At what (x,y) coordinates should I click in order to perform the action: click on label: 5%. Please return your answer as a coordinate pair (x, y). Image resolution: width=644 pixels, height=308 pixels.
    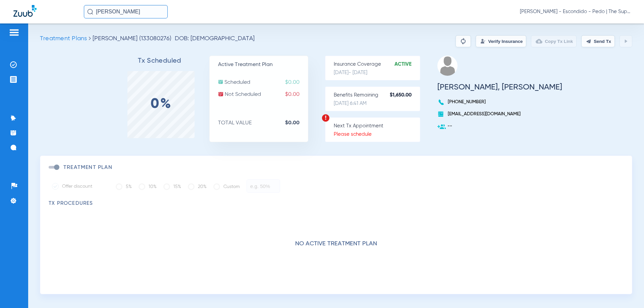
    Looking at the image, I should click on (124, 187).